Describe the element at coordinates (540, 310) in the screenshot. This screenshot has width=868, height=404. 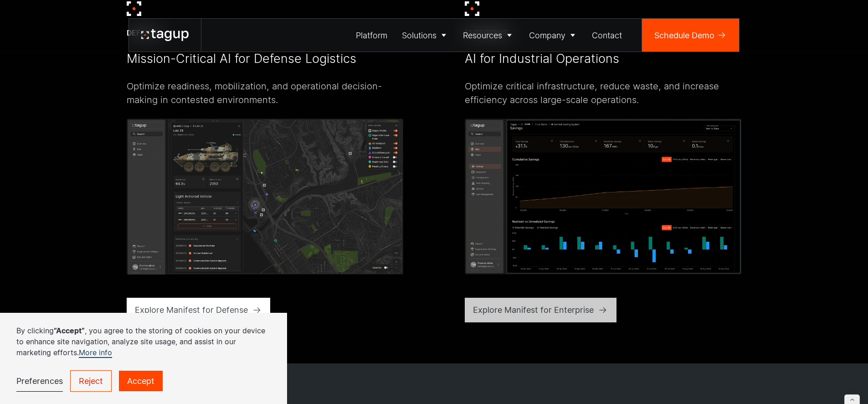
I see `a: Explore Manifest for Enterprise` at that location.